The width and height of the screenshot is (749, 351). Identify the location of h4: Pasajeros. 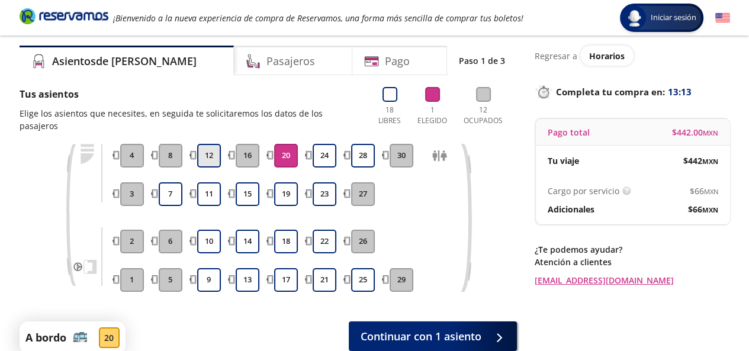
(291, 61).